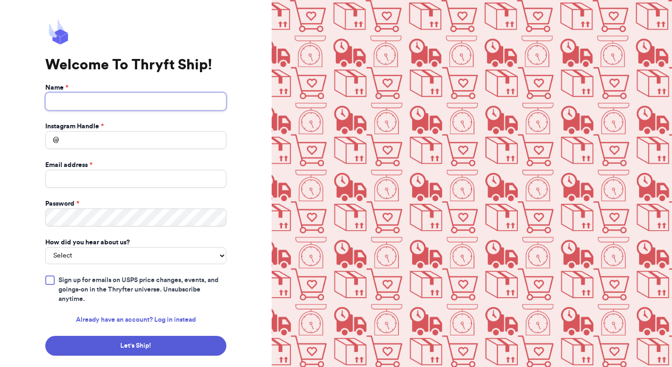  What do you see at coordinates (57, 88) in the screenshot?
I see `label: Name` at bounding box center [57, 88].